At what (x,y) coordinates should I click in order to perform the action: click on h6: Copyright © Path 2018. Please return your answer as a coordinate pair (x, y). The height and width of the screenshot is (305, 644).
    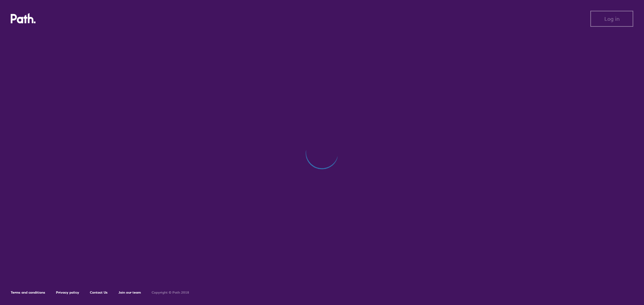
    Looking at the image, I should click on (170, 293).